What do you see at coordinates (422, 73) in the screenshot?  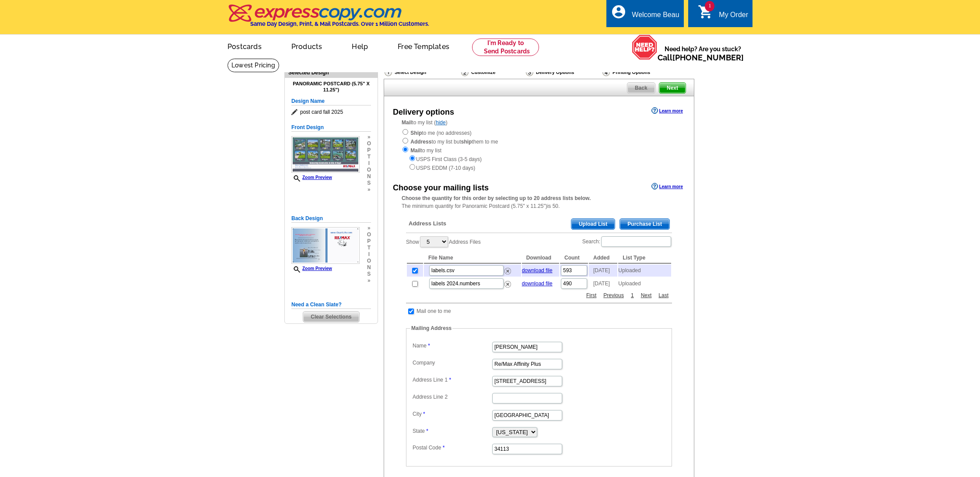 I see `div: Select Design` at bounding box center [422, 73].